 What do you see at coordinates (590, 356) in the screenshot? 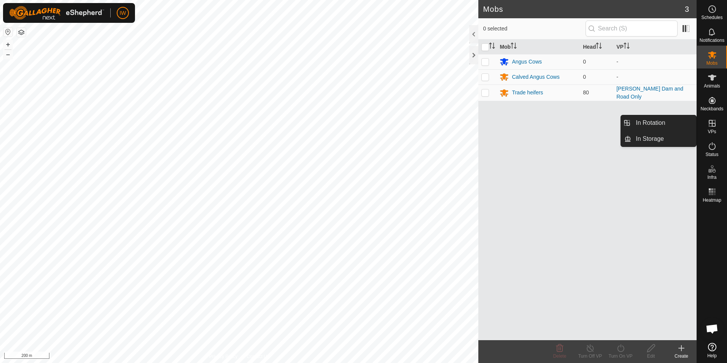
I see `div: Turn Off VP` at bounding box center [590, 356].